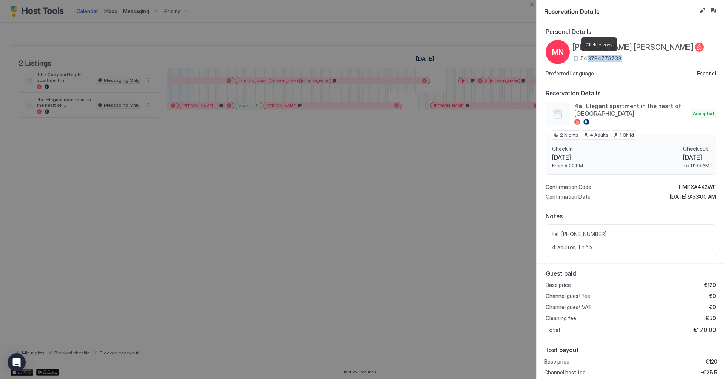  I want to click on span: Check in, so click(567, 149).